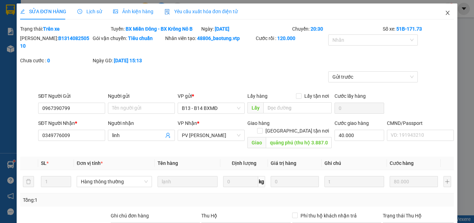 This screenshot has width=474, height=223. Describe the element at coordinates (211, 108) in the screenshot. I see `span: B13 - B14 BXMĐ` at that location.